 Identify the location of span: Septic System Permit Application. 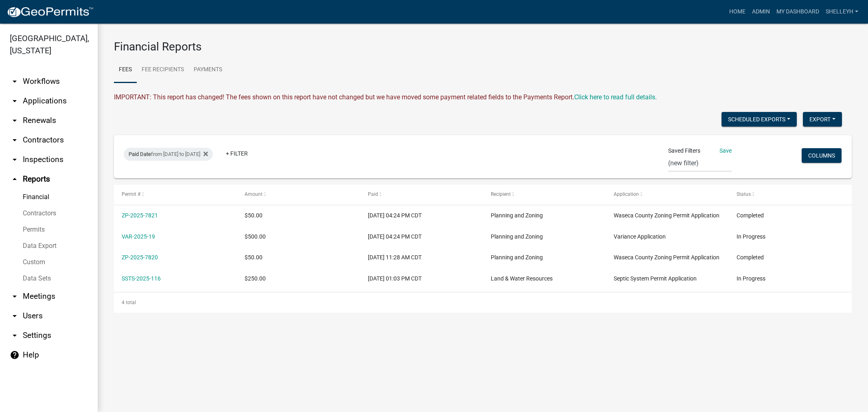
(655, 278).